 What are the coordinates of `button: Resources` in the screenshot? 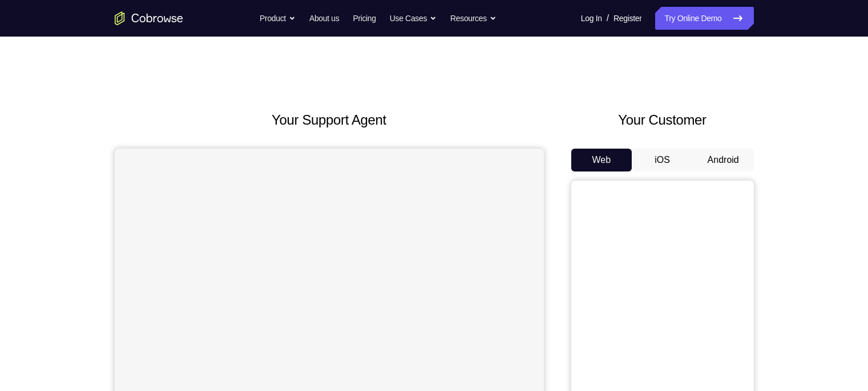 It's located at (473, 18).